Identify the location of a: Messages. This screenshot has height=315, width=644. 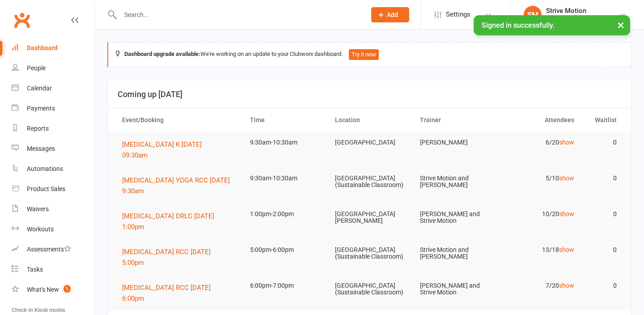
(53, 148).